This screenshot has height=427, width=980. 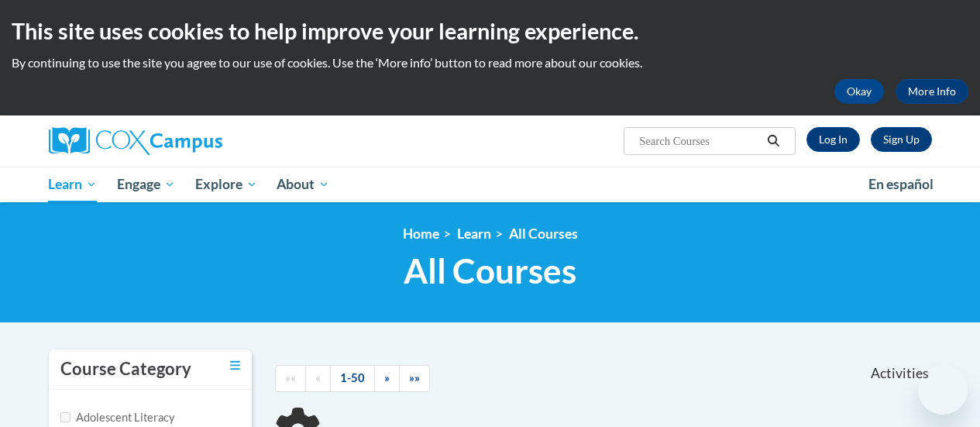 What do you see at coordinates (146, 184) in the screenshot?
I see `span: Engage` at bounding box center [146, 184].